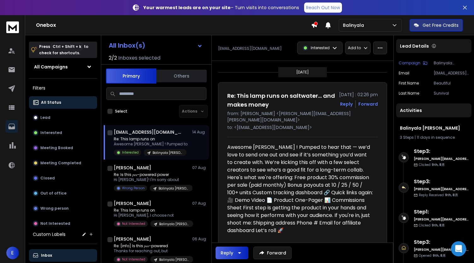 This screenshot has width=474, height=263. I want to click on h1: Re: This lamp runs on saltwater… and makes money, so click(281, 100).